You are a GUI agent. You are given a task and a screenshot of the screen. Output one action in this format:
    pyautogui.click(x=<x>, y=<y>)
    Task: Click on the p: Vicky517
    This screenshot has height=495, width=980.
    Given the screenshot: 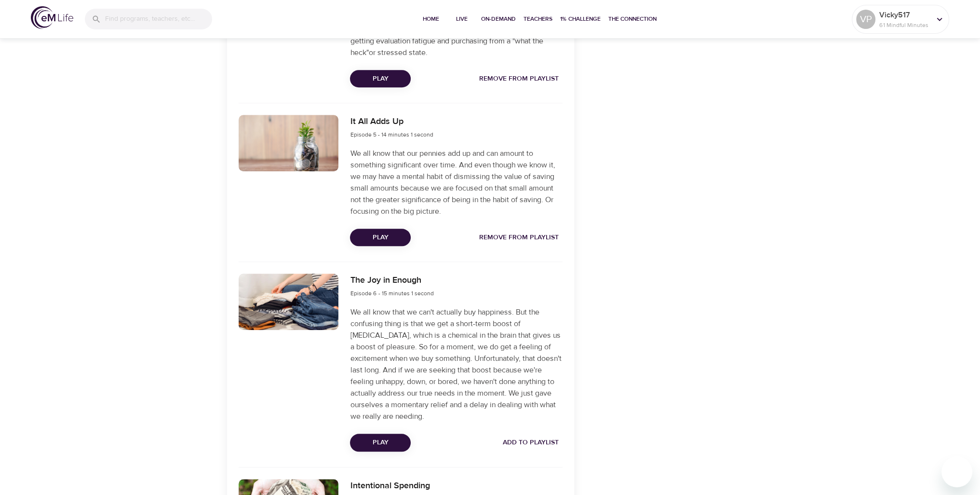 What is the action you would take?
    pyautogui.click(x=905, y=15)
    